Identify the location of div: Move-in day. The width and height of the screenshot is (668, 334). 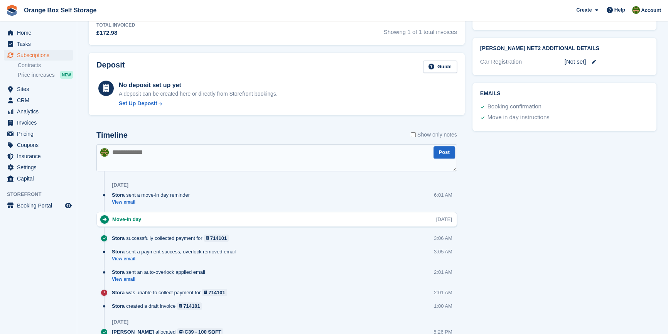
(128, 219).